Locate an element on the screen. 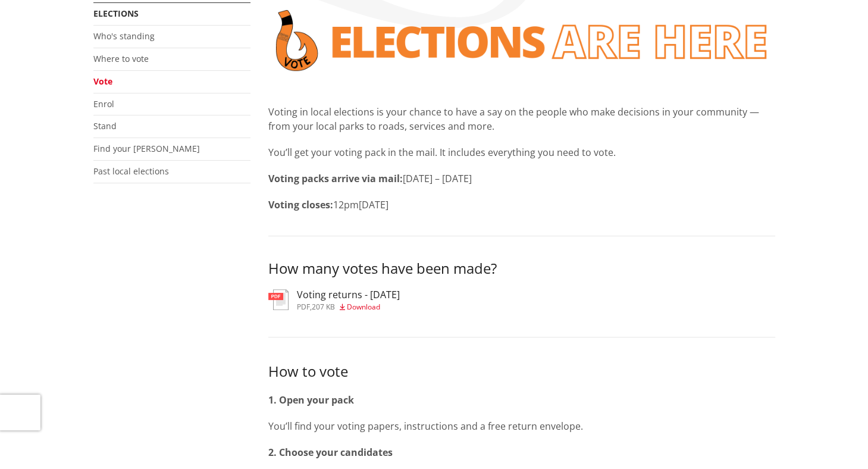 The height and width of the screenshot is (469, 868). a: Who's standing is located at coordinates (124, 35).